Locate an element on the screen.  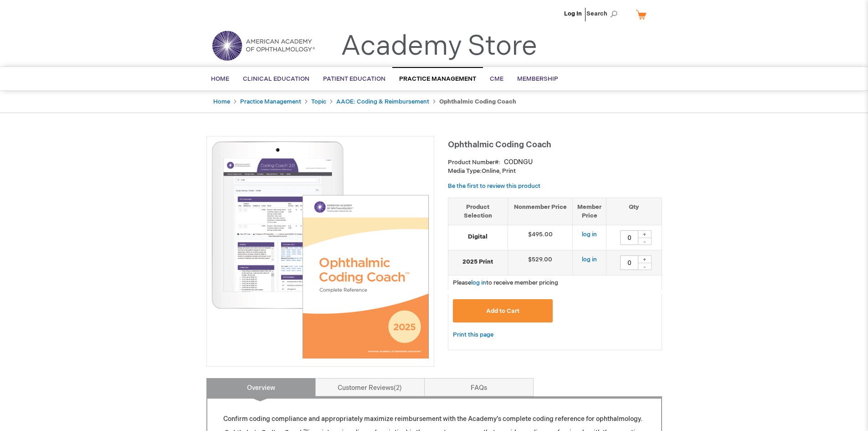
td: $529.00 is located at coordinates (540, 263).